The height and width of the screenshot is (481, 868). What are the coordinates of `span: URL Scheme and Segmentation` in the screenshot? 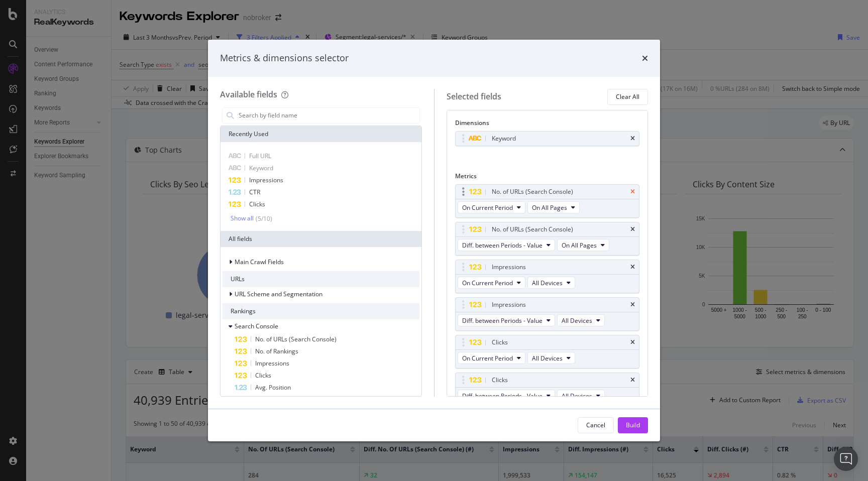 It's located at (278, 294).